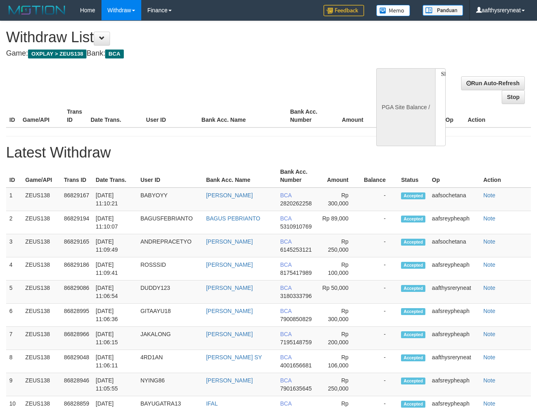  I want to click on td: 86828966, so click(76, 338).